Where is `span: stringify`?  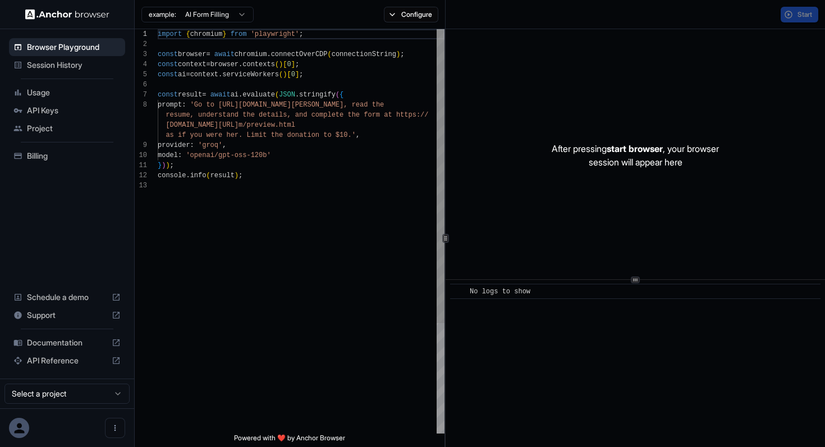
span: stringify is located at coordinates (317, 95).